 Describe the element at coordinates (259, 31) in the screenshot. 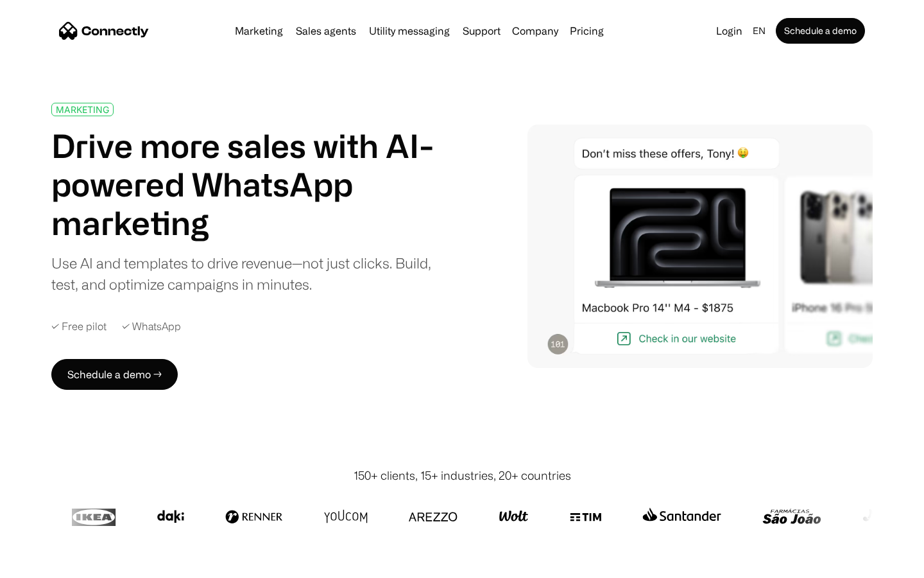

I see `a: Marketing` at that location.